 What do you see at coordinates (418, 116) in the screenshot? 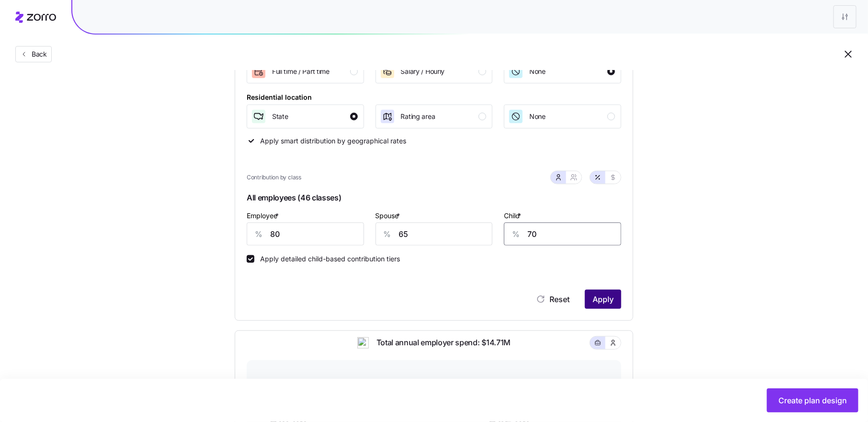
I see `span: Rating area` at bounding box center [418, 116].